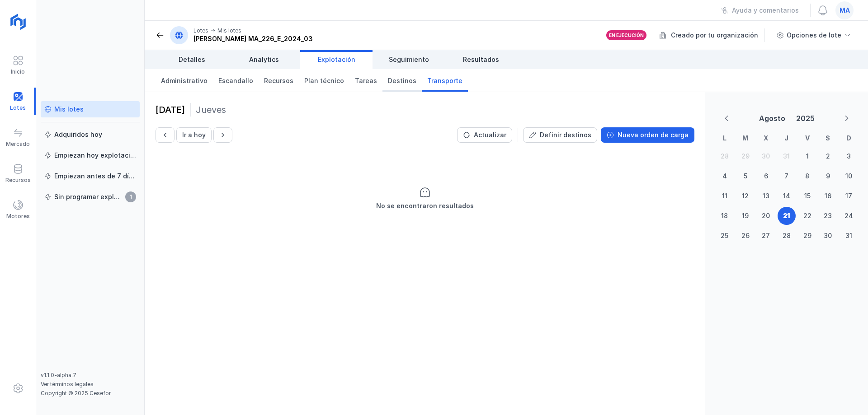 This screenshot has width=868, height=415. Describe the element at coordinates (90, 375) in the screenshot. I see `div: v1.1.0-alpha.7` at that location.